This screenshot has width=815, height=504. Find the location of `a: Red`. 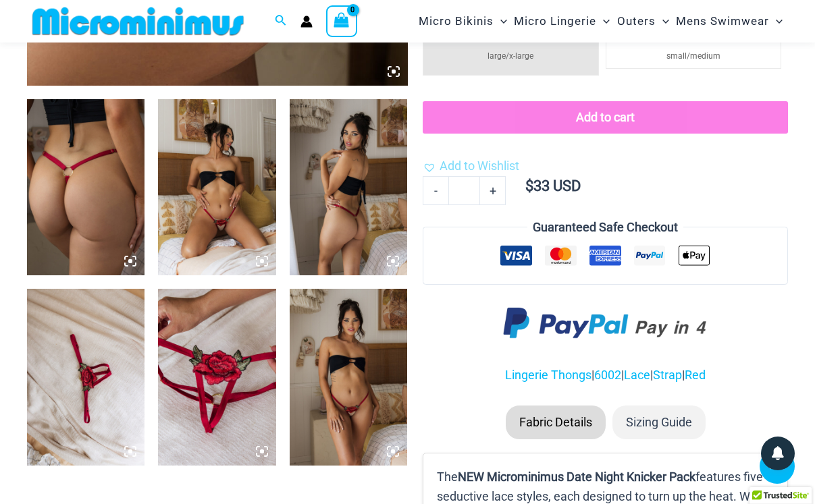

a: Red is located at coordinates (695, 375).